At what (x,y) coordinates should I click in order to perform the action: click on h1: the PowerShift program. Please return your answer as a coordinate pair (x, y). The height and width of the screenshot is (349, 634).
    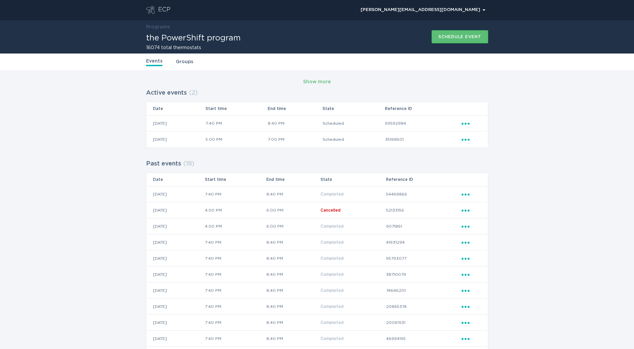
    Looking at the image, I should click on (193, 38).